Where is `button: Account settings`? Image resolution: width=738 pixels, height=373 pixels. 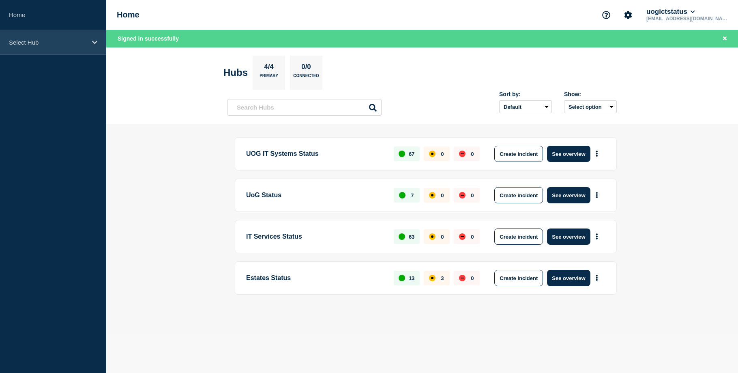 button: Account settings is located at coordinates (628, 15).